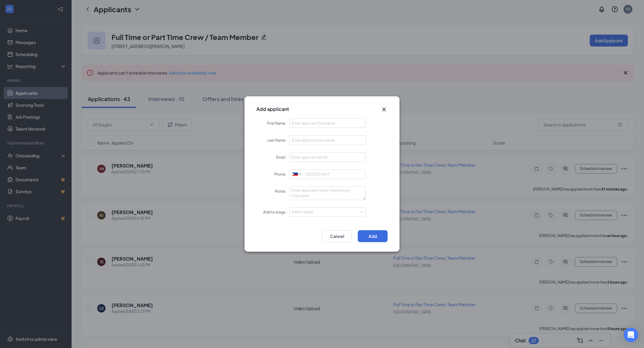 This screenshot has height=348, width=644. What do you see at coordinates (328, 193) in the screenshot?
I see `textarea: Notes` at bounding box center [328, 193].